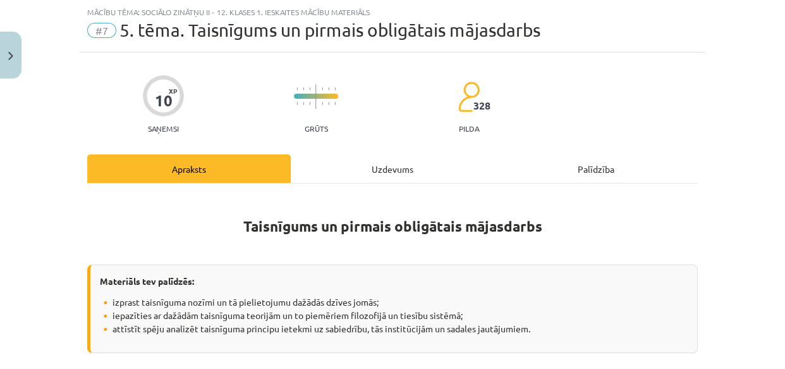  Describe the element at coordinates (393, 168) in the screenshot. I see `div: Uzdevums` at that location.